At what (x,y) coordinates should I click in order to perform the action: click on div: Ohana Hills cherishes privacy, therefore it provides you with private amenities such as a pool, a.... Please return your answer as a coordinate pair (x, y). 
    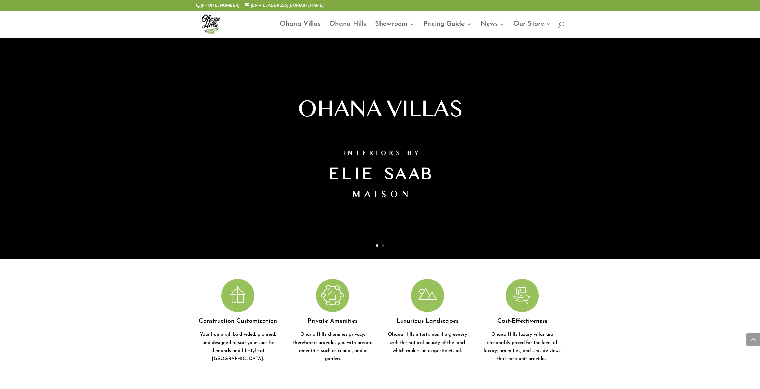
    Looking at the image, I should click on (333, 347).